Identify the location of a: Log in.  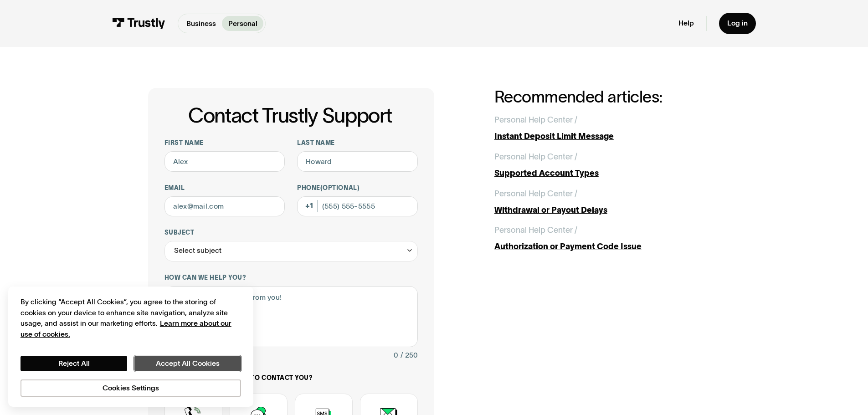
(737, 23).